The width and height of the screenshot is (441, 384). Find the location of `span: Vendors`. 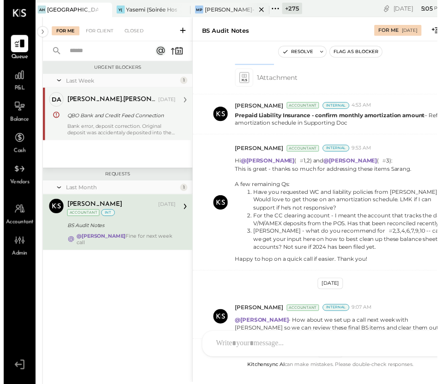

span: Vendors is located at coordinates (16, 186).